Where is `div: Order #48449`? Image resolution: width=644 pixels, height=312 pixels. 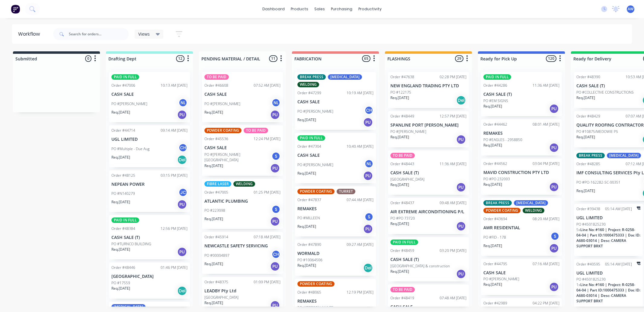 div: Order #48449 is located at coordinates (402, 117).